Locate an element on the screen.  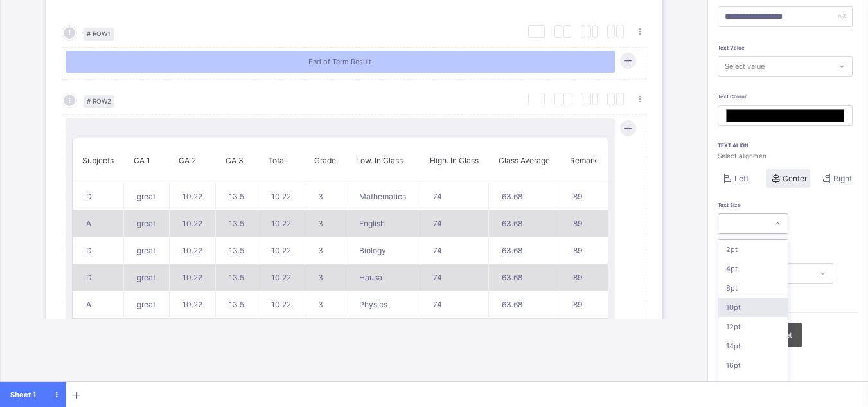
div: 16pt is located at coordinates (753, 365).